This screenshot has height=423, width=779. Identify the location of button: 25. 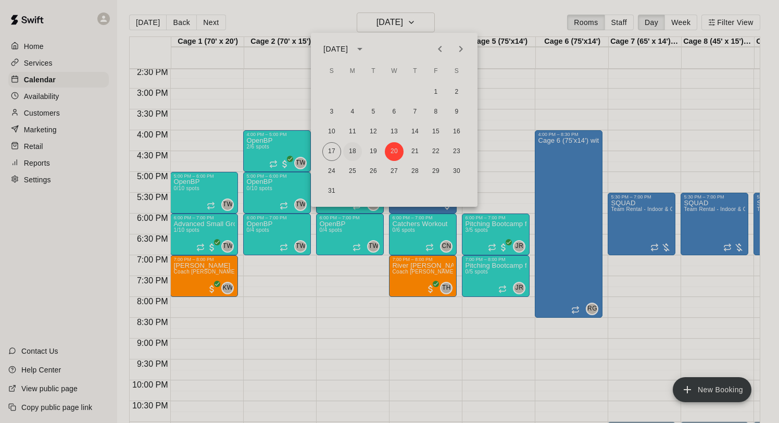
(353, 171).